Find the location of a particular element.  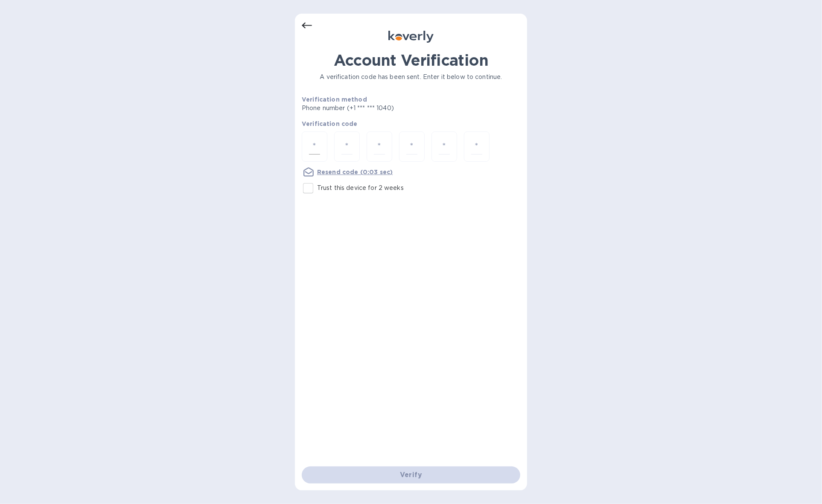

h1: Account Verification is located at coordinates (411, 60).